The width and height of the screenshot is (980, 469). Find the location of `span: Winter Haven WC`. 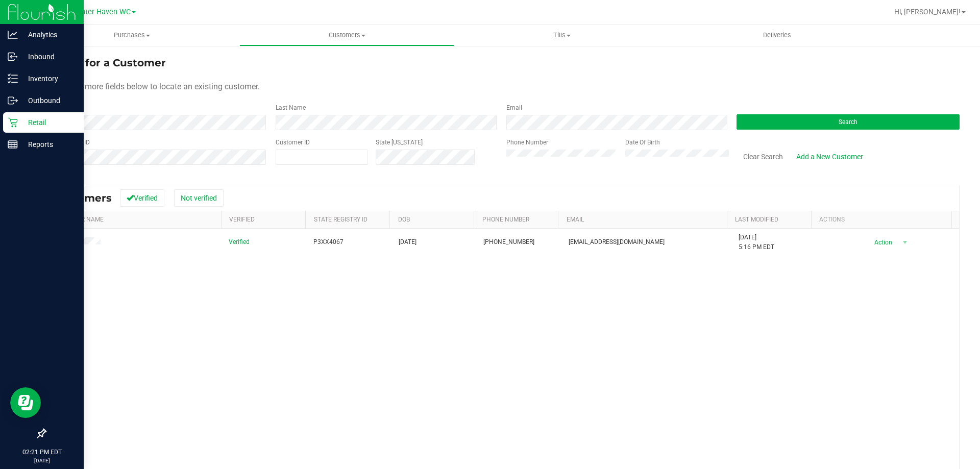

span: Winter Haven WC is located at coordinates (102, 12).